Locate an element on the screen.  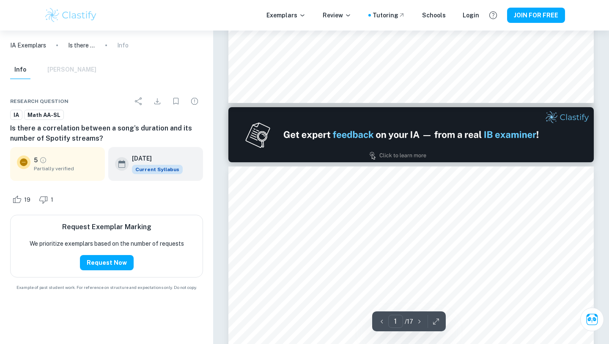
button: Info is located at coordinates (20, 70).